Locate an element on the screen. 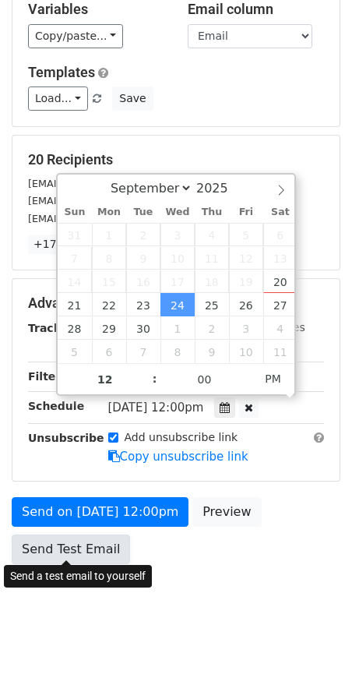 The height and width of the screenshot is (692, 352). a: Send Test Email is located at coordinates (71, 549).